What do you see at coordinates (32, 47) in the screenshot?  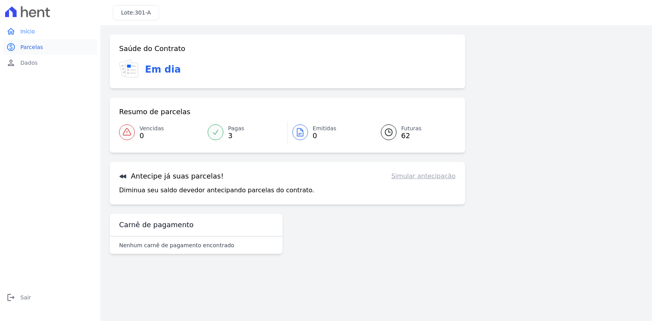 I see `span: Parcelas` at bounding box center [32, 47].